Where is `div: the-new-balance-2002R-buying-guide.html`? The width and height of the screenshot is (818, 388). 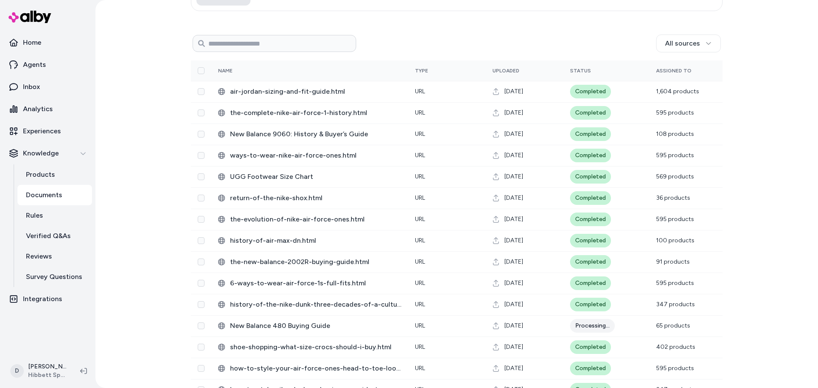 div: the-new-balance-2002R-buying-guide.html is located at coordinates (310, 262).